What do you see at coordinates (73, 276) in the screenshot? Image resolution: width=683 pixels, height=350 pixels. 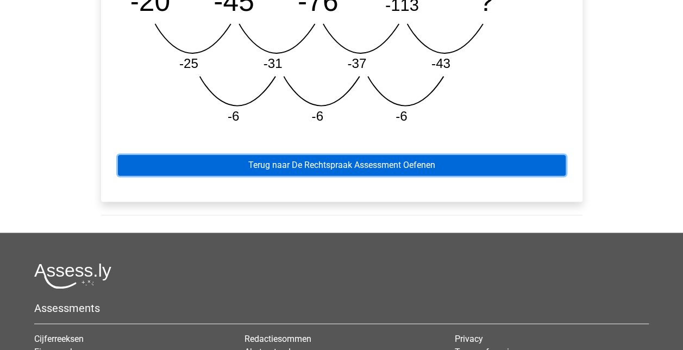 I see `img: Assessly logo` at bounding box center [73, 276].